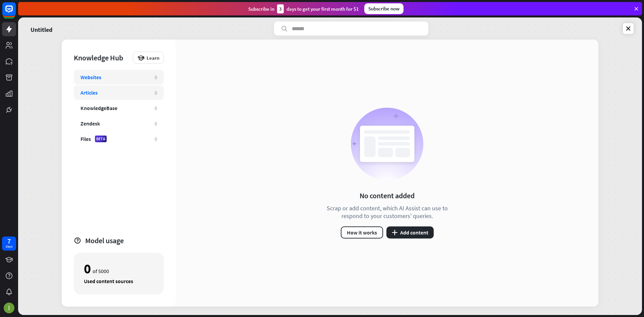 This screenshot has height=317, width=644. Describe the element at coordinates (119, 269) in the screenshot. I see `div: of 5000` at that location.